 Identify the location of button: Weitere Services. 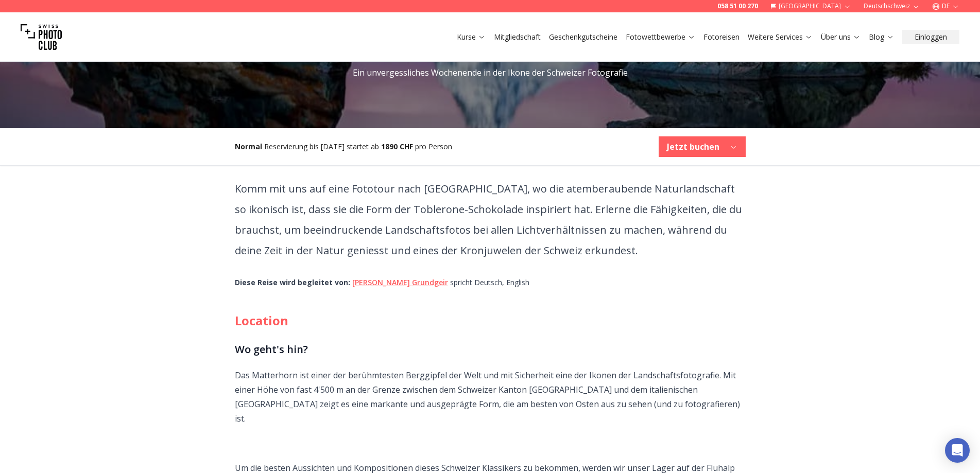
(780, 37).